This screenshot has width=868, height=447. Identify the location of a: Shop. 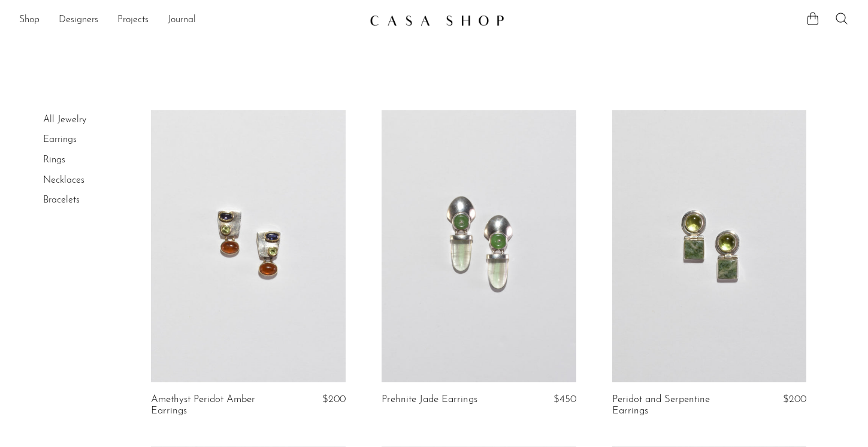
(30, 20).